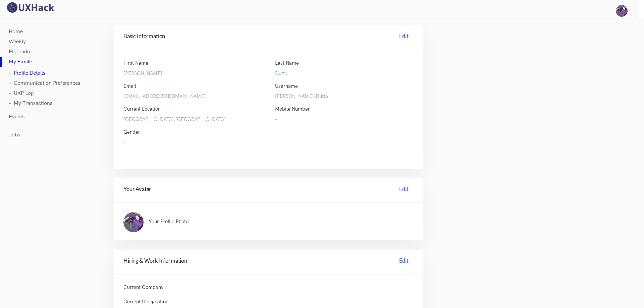 The height and width of the screenshot is (308, 644). I want to click on p: Current Designation, so click(193, 302).